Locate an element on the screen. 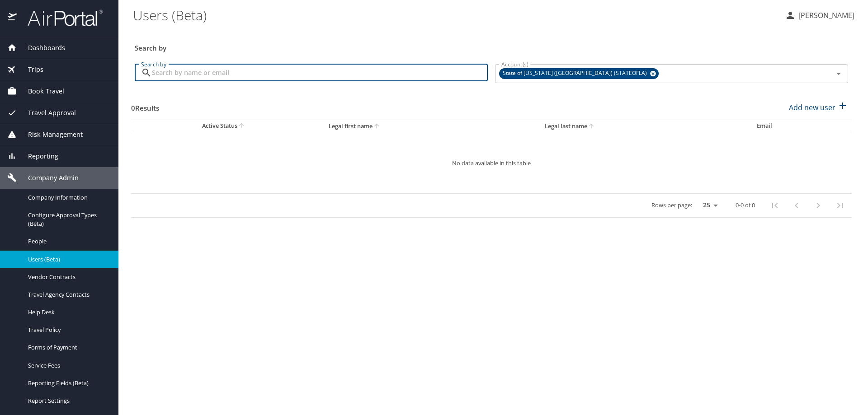  p: 0-0 of 0 is located at coordinates (745, 205).